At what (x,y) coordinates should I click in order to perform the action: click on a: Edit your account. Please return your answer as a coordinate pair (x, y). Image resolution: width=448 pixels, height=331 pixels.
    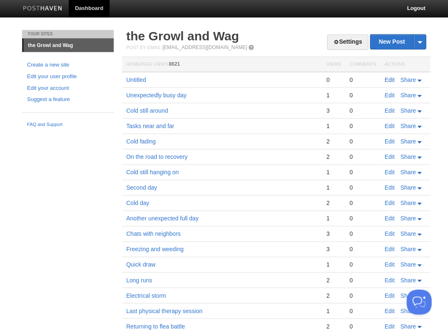
    Looking at the image, I should click on (68, 88).